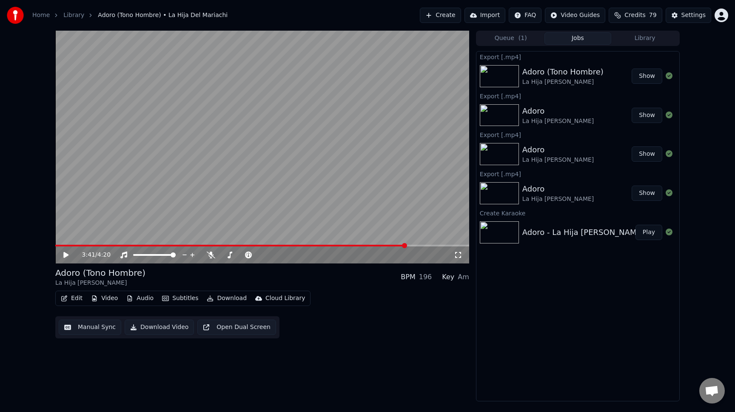 The width and height of the screenshot is (735, 412). I want to click on button: FAQ, so click(525, 15).